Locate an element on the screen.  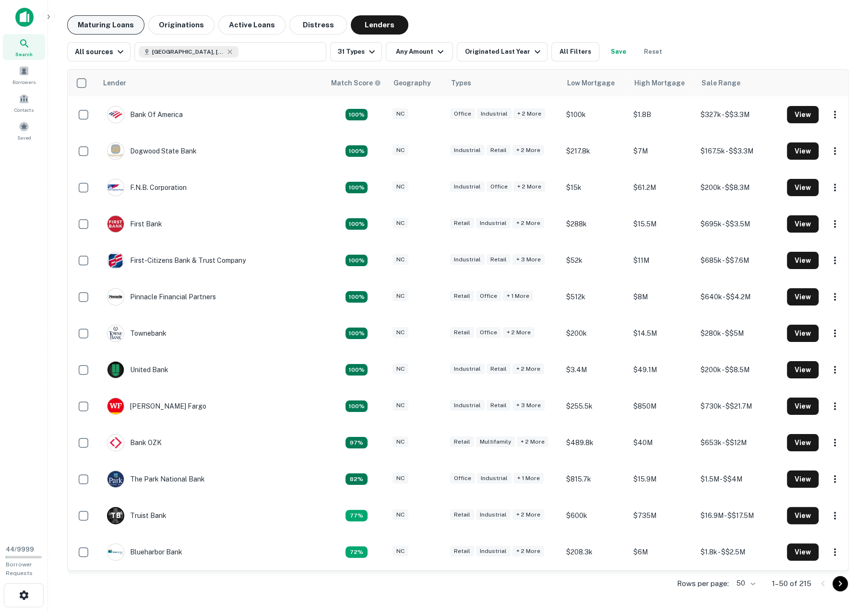
td: $167.5k - $$3.3M is located at coordinates (739, 151).